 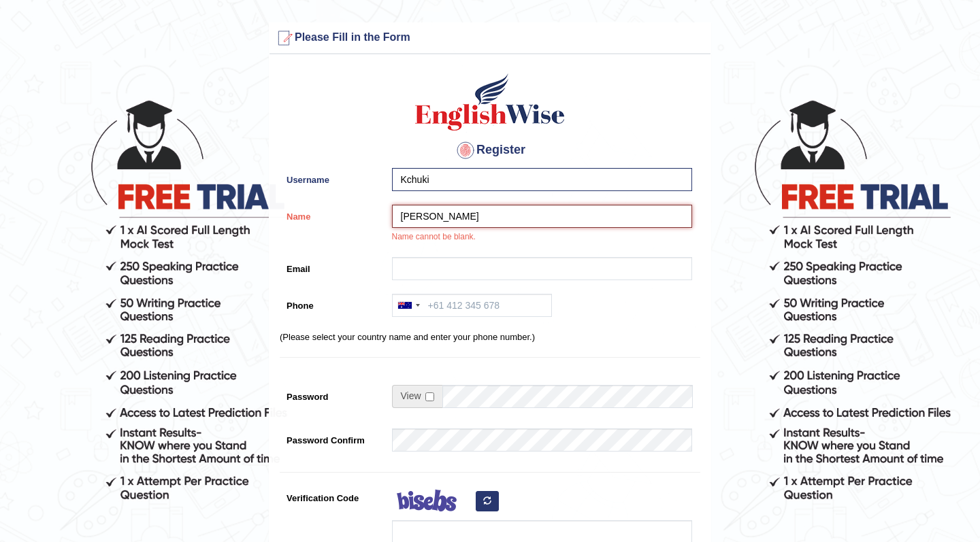 I want to click on label: Username, so click(x=332, y=177).